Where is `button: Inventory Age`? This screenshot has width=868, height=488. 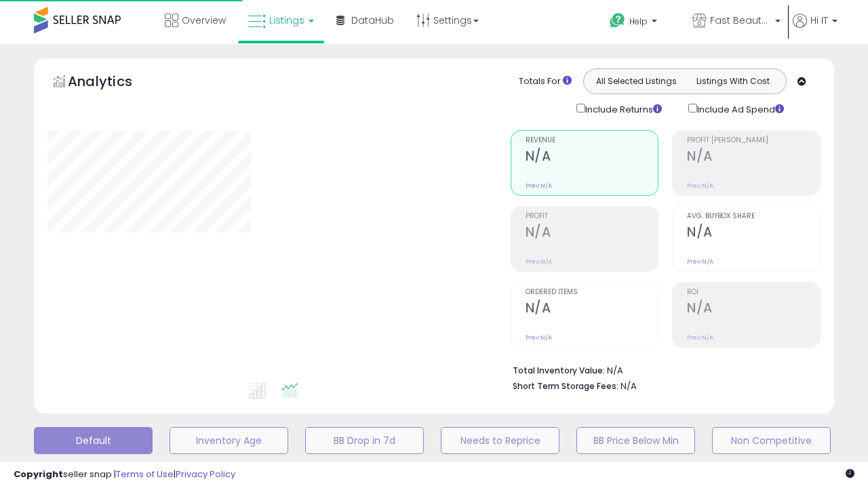 button: Inventory Age is located at coordinates (228, 440).